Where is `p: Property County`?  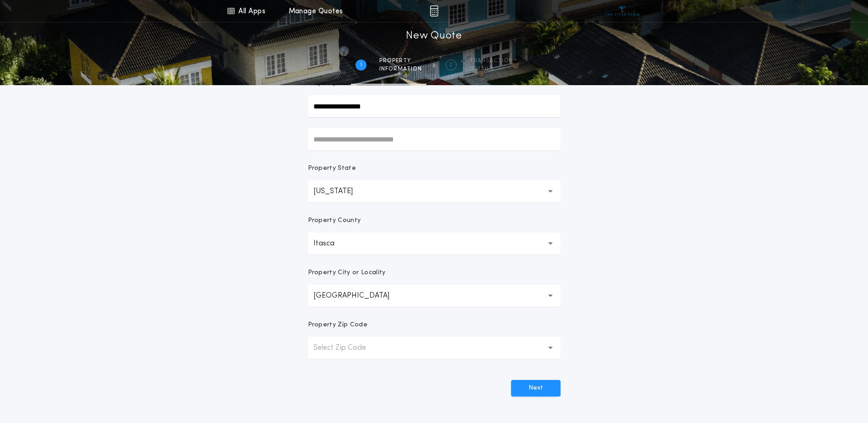
p: Property County is located at coordinates (334, 221).